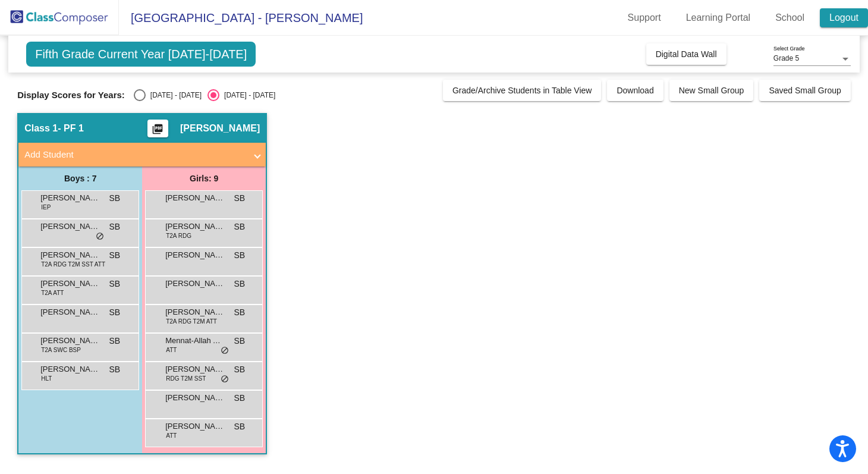 This screenshot has height=474, width=868. I want to click on button: Saved Small Group, so click(805, 90).